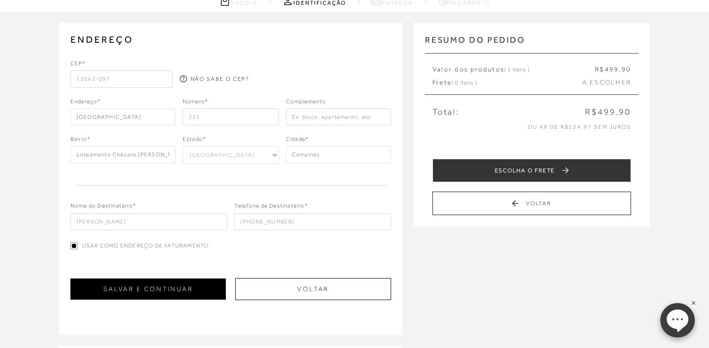 This screenshot has width=709, height=348. Describe the element at coordinates (464, 83) in the screenshot. I see `span: ( 0 itens )` at that location.